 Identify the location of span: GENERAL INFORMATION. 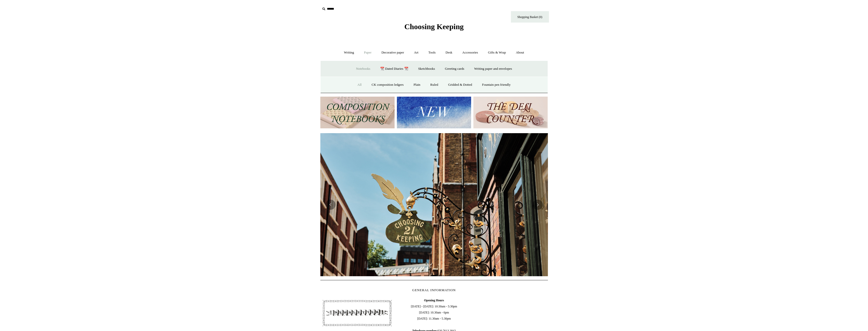
(434, 290).